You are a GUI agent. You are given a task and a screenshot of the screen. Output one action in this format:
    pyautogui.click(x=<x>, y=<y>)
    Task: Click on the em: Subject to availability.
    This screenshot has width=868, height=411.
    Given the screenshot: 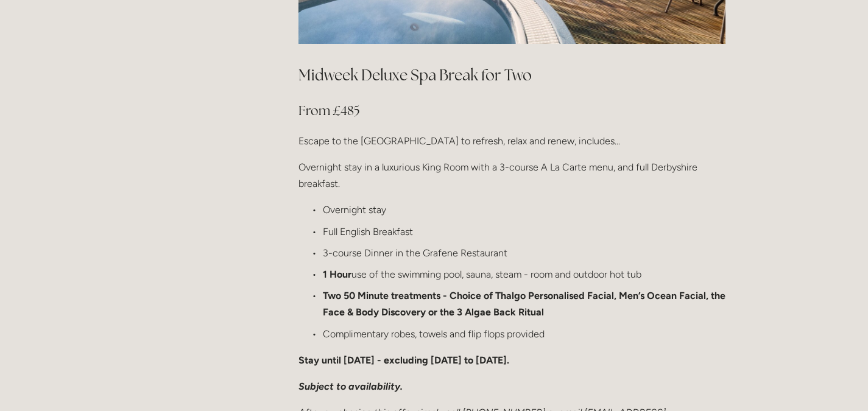 What is the action you would take?
    pyautogui.click(x=350, y=386)
    